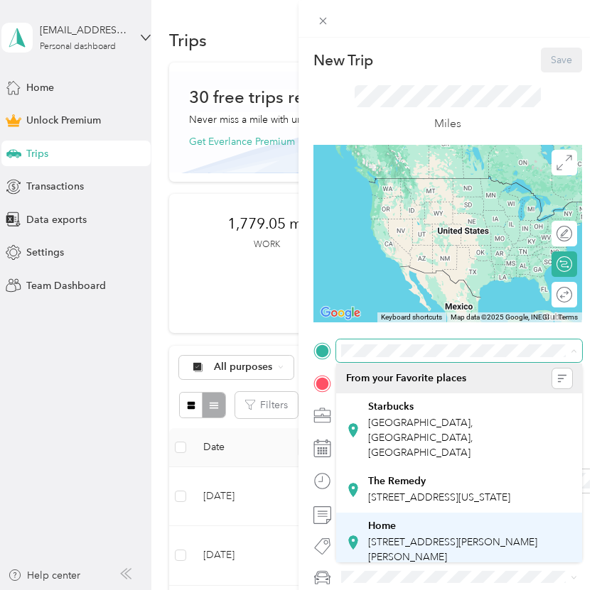  I want to click on strong: The Remedy, so click(396, 482).